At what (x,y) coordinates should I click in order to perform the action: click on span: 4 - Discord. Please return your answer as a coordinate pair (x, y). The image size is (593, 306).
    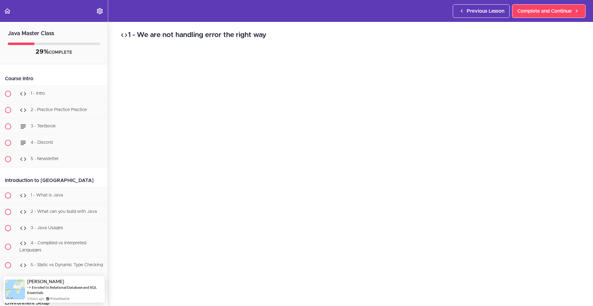
    Looking at the image, I should click on (41, 143).